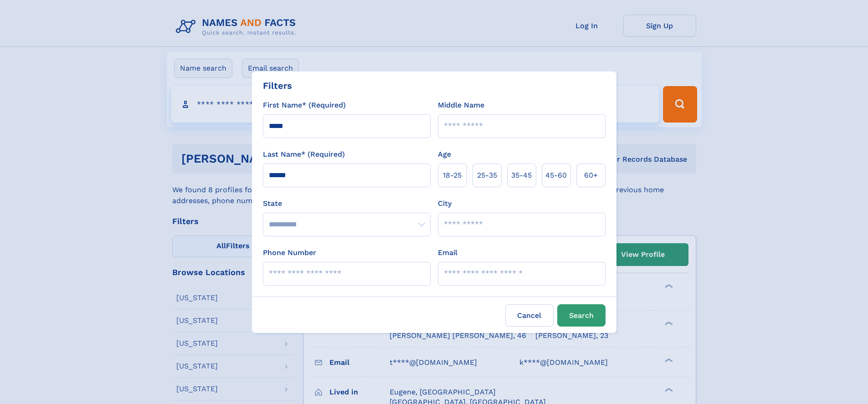  Describe the element at coordinates (452, 176) in the screenshot. I see `span: 18‑25` at that location.